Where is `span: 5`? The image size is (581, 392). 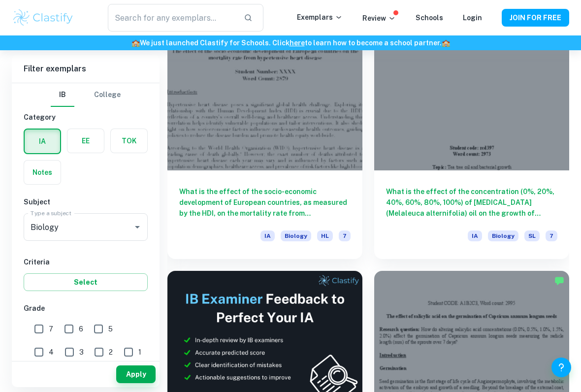
span: 5 is located at coordinates (110, 329).